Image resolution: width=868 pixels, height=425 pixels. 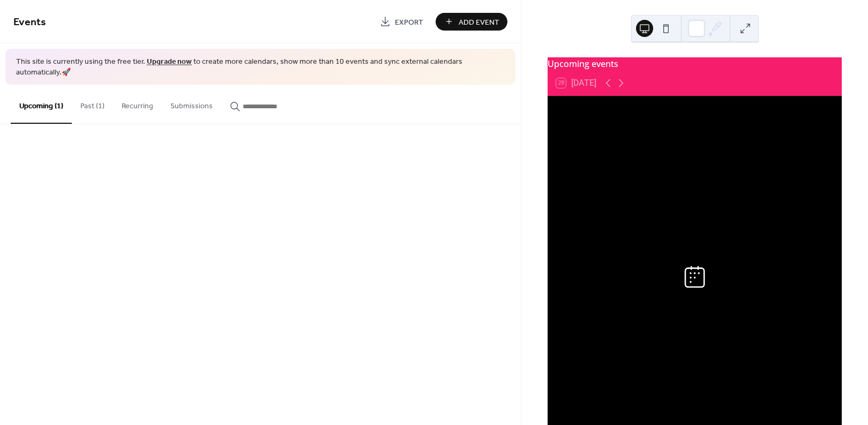 I want to click on button: Past (1), so click(x=92, y=104).